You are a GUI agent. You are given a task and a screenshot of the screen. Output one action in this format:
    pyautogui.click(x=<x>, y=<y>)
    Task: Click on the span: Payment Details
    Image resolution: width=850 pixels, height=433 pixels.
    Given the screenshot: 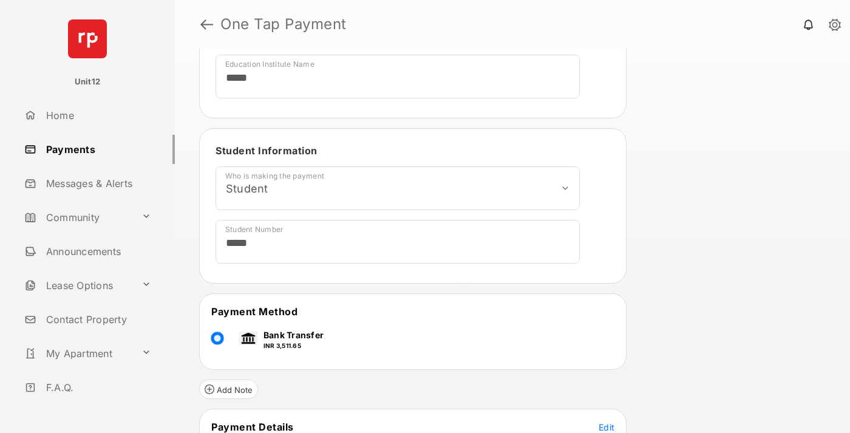 What is the action you would take?
    pyautogui.click(x=252, y=427)
    